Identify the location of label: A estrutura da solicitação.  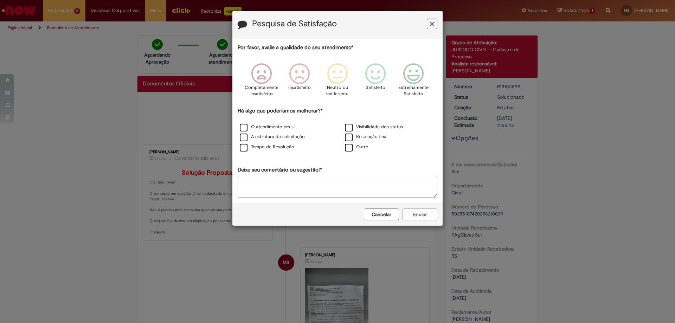
(272, 137).